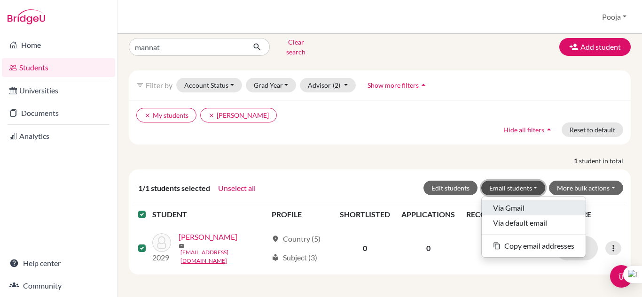 This screenshot has width=642, height=297. I want to click on button: Show more filtersarrow_drop_up, so click(398, 85).